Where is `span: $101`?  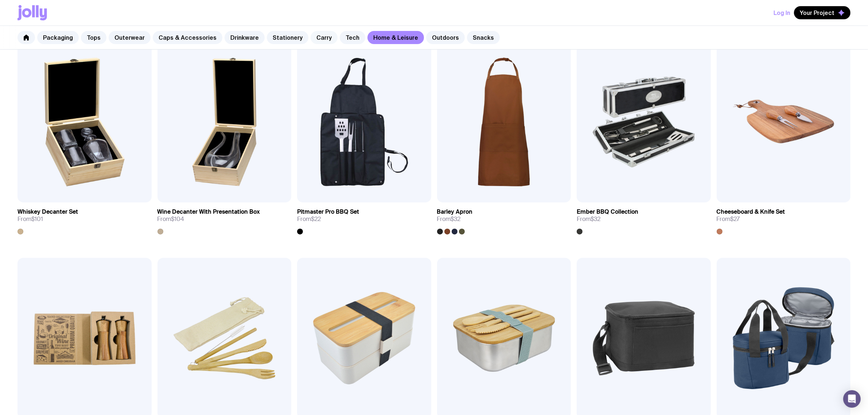
span: $101 is located at coordinates (37, 219).